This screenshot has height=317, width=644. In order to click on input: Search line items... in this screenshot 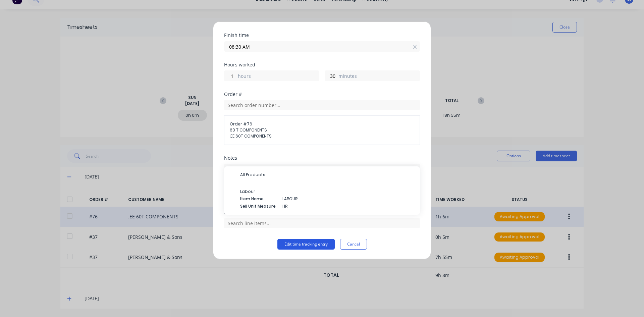, I will do `click(322, 223)`.